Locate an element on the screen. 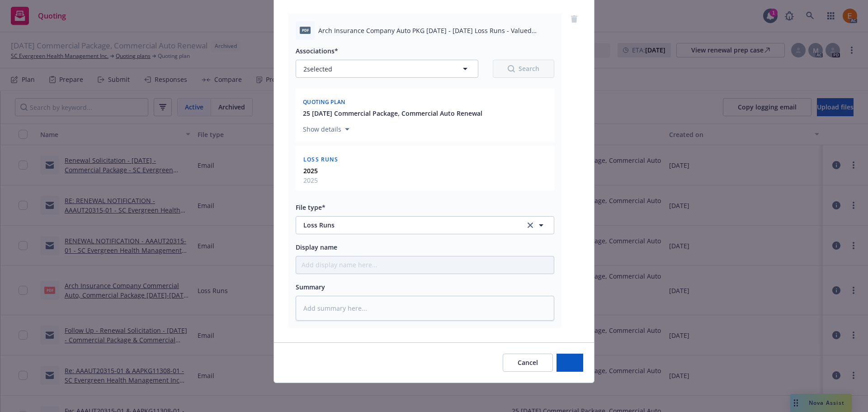 Image resolution: width=868 pixels, height=412 pixels. input: Add display name here... is located at coordinates (425, 265).